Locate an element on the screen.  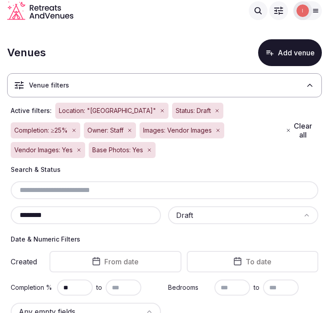
button: Clear all is located at coordinates (299, 130).